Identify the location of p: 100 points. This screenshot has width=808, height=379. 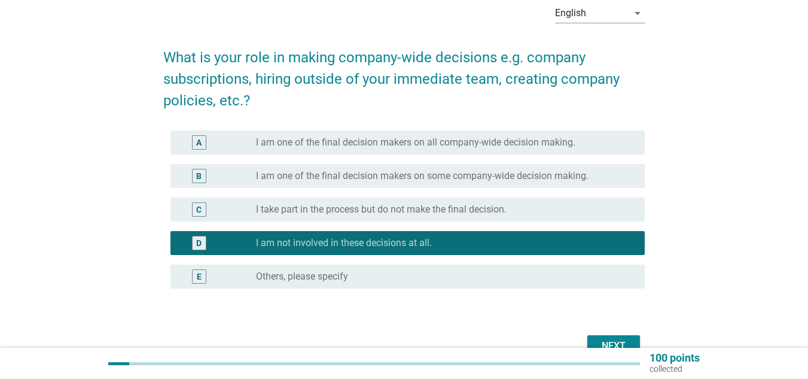
(675, 358).